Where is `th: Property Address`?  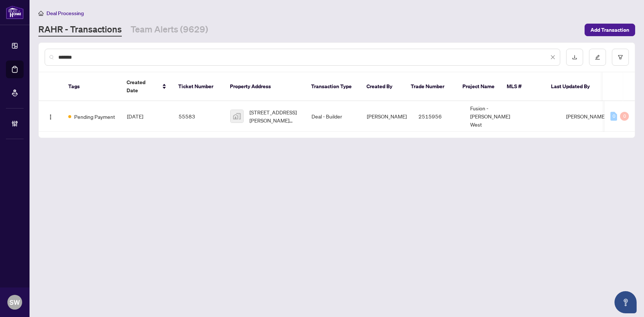
th: Property Address is located at coordinates (265, 87).